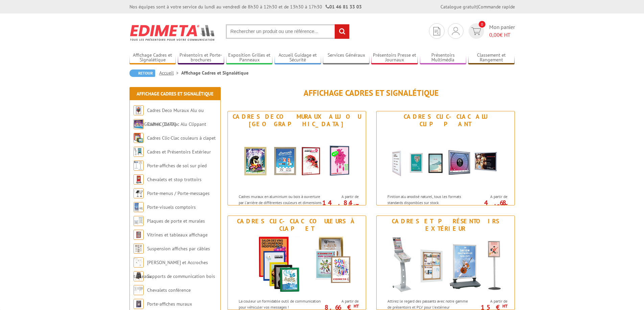  I want to click on a: devis rapide 0 Mon panier 0,00€ HT, so click(491, 31).